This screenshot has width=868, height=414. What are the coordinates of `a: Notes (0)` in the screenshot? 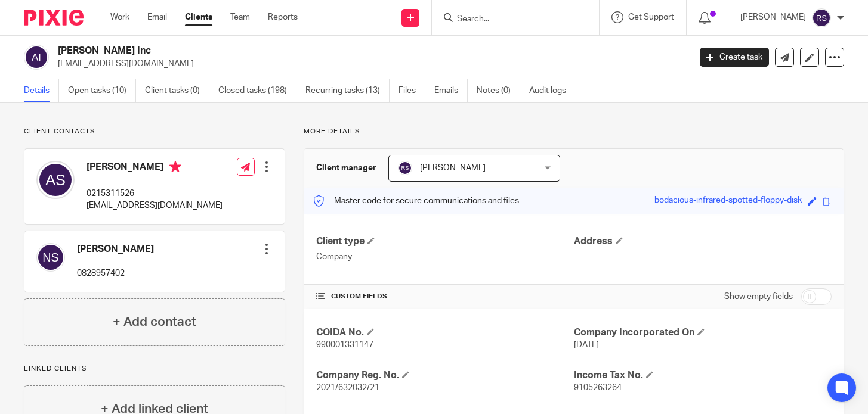 It's located at (498, 90).